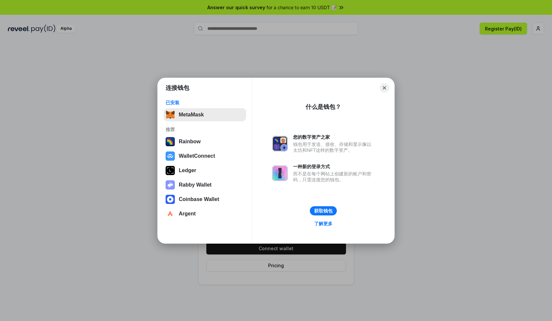 Image resolution: width=552 pixels, height=321 pixels. I want to click on div: Coinbase Wallet, so click(199, 200).